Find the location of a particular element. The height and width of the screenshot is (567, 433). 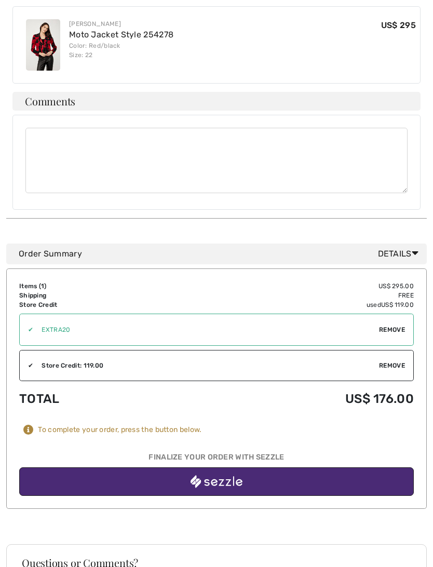

span: US$ 295 is located at coordinates (399, 25).